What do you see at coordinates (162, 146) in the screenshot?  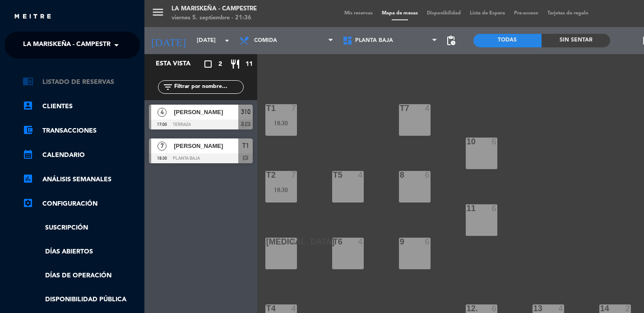 I see `span: 7` at bounding box center [162, 146].